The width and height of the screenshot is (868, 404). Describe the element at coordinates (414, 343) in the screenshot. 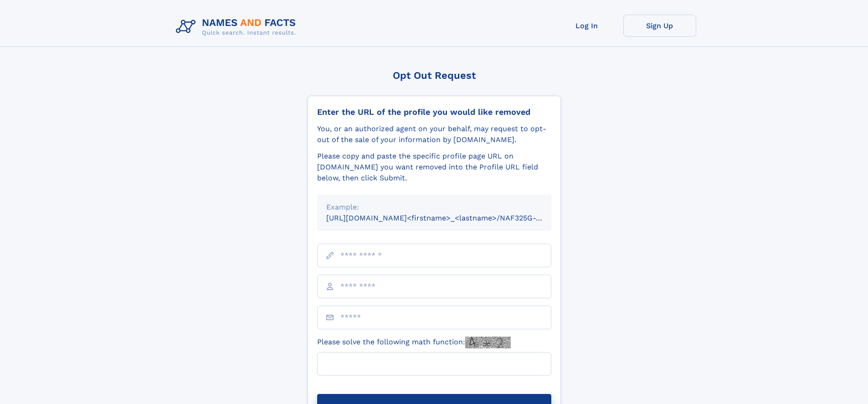

I see `label: Please solve the following math function:` at that location.